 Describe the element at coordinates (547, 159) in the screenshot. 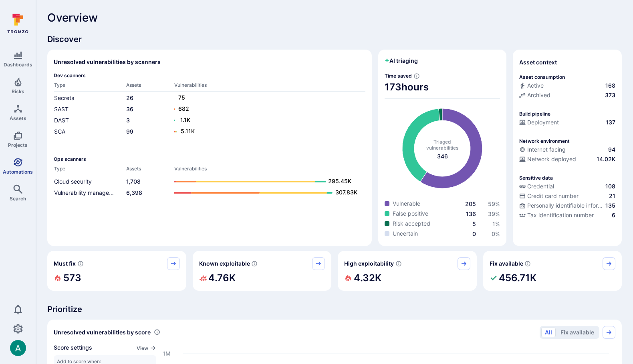

I see `div: Network deployed` at that location.